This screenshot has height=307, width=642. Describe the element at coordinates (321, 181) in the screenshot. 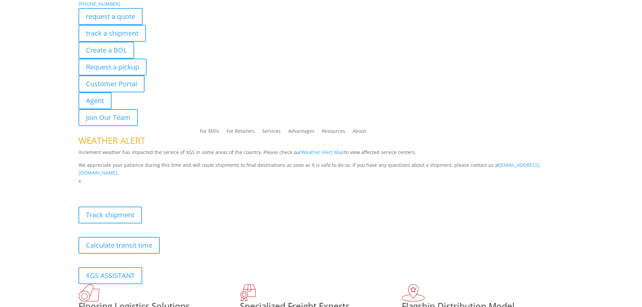

I see `p: x` at that location.